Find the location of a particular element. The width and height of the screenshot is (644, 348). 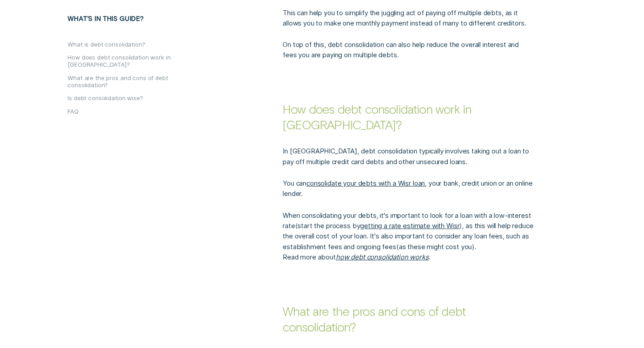

button: FAQ is located at coordinates (73, 111).